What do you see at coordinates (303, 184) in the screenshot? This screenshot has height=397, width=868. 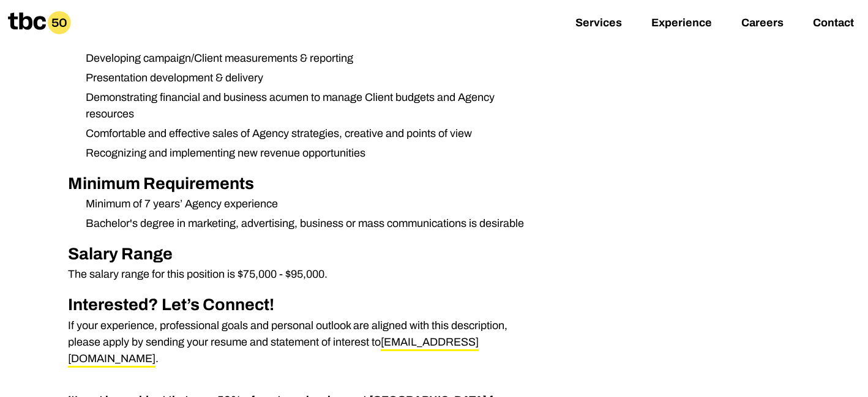 I see `h2: Minimum Requirements` at bounding box center [303, 184].